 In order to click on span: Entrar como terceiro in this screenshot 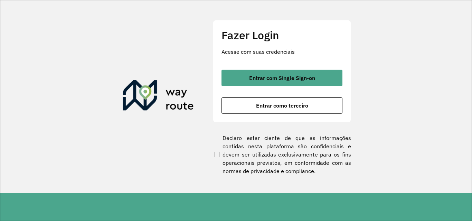, I will do `click(282, 106)`.